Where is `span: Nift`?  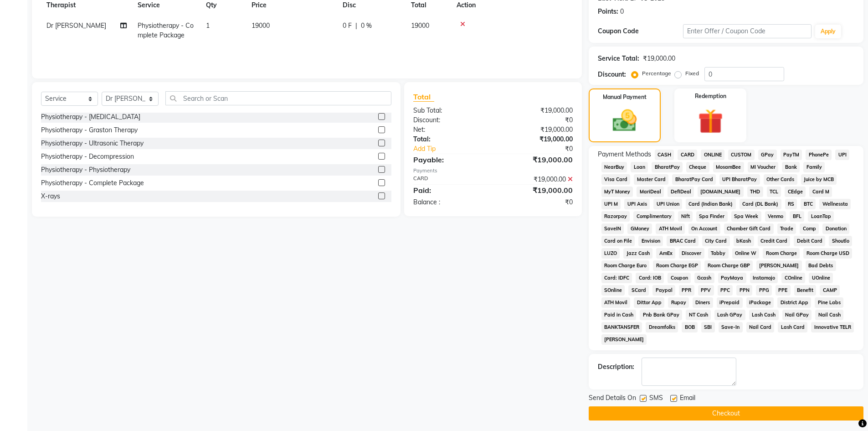 span: Nift is located at coordinates (685, 216).